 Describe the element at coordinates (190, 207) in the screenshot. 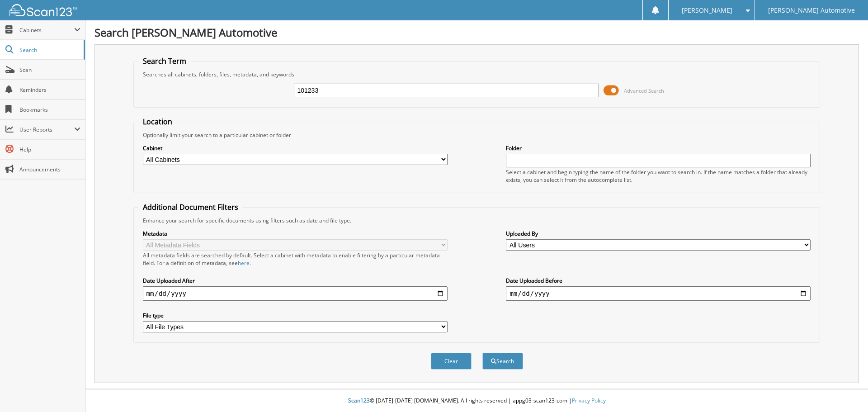

I see `legend: Additional Document Filters` at that location.